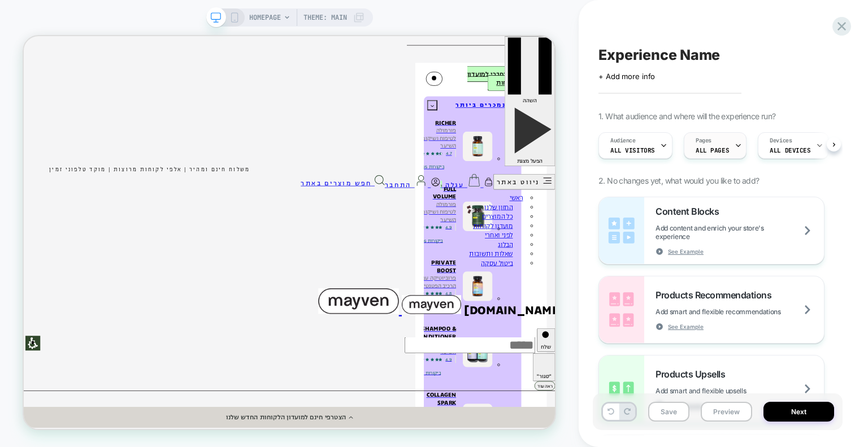 This screenshot has width=868, height=447. I want to click on span: משלוח חינם ומהיר | אלפי לקוחות מרוצות | מוקד טלפוני זמין, so click(168, 178).